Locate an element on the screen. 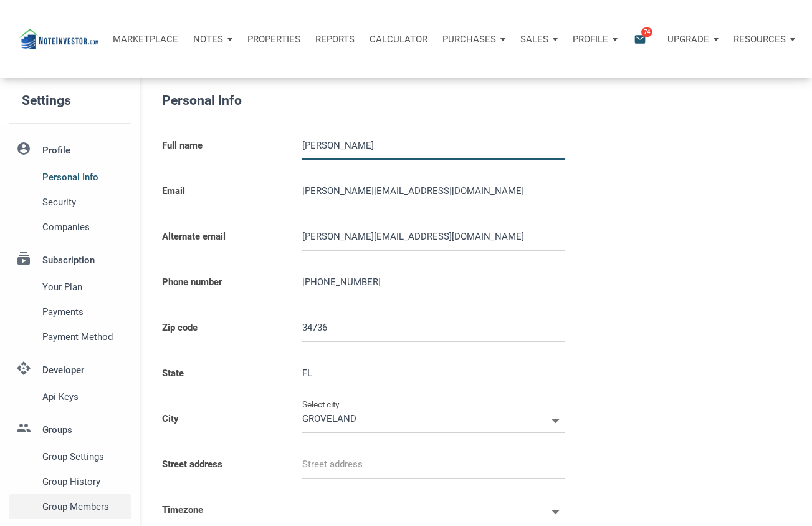  input: Email is located at coordinates (433, 191).